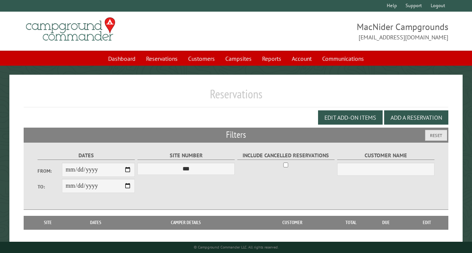 This screenshot has height=253, width=472. I want to click on h1: Reservations, so click(236, 97).